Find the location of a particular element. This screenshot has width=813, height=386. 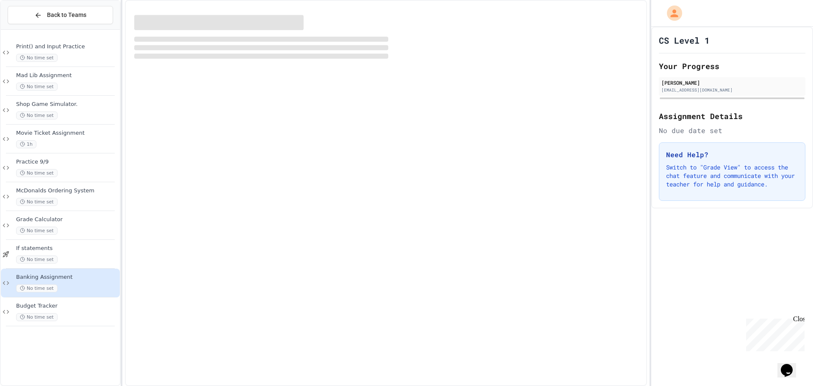

span: Shop Game Simulator. is located at coordinates (67, 104).